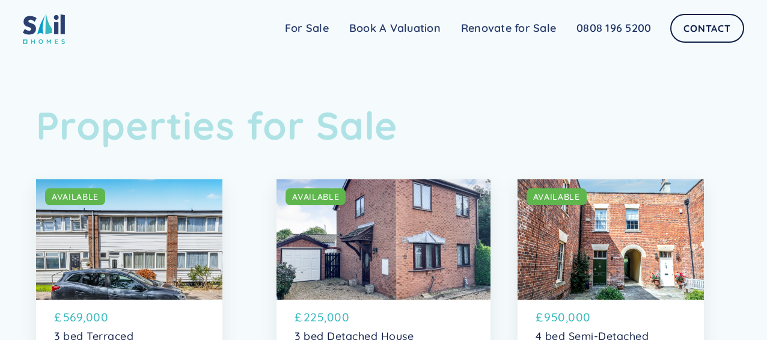 The width and height of the screenshot is (767, 340). I want to click on a: 0808 196 5200, so click(614, 28).